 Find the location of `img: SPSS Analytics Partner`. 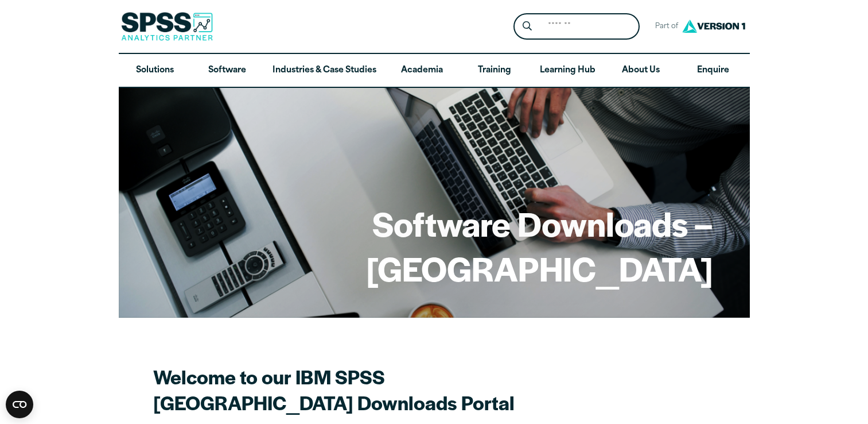

img: SPSS Analytics Partner is located at coordinates (167, 27).